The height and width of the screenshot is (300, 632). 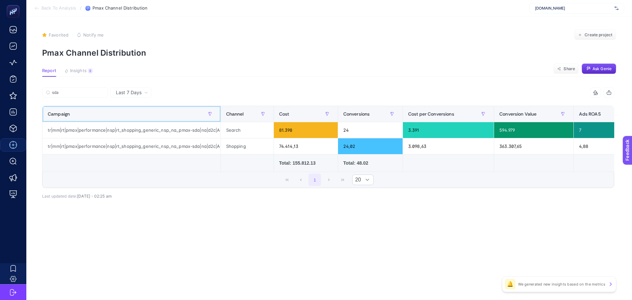 What do you see at coordinates (90, 35) in the screenshot?
I see `button: Notify me` at bounding box center [90, 35].